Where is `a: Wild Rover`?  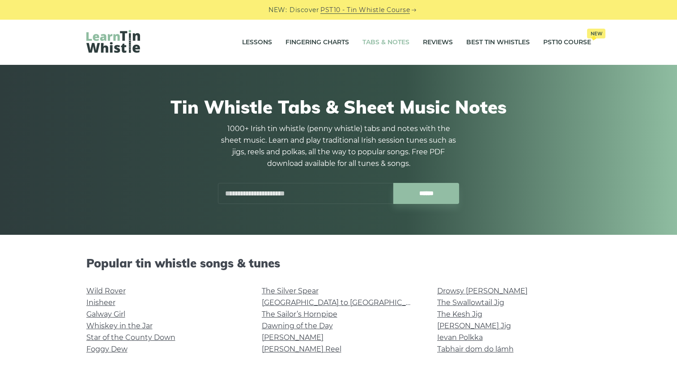 a: Wild Rover is located at coordinates (106, 291).